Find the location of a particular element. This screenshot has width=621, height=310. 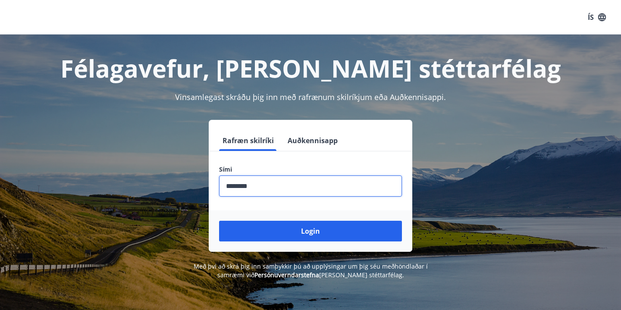

label: Sími is located at coordinates (311, 169).